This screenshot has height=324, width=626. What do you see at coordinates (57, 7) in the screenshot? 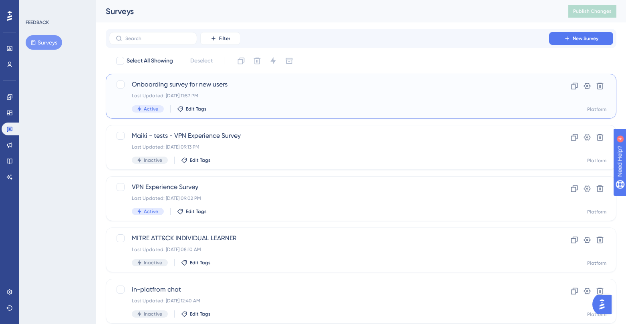
I see `div: 4` at bounding box center [57, 7].